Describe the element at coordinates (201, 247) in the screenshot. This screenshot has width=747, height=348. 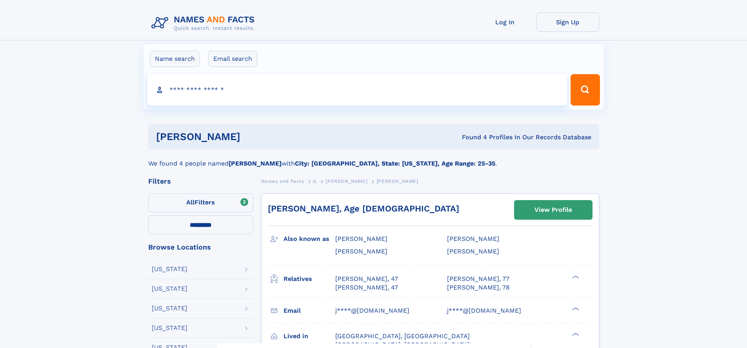
I see `div: Browse Locations` at that location.